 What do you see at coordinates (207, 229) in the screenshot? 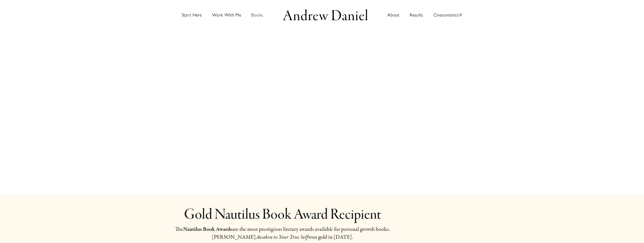
I see `strong: Nautilus Book Awards` at bounding box center [207, 229].